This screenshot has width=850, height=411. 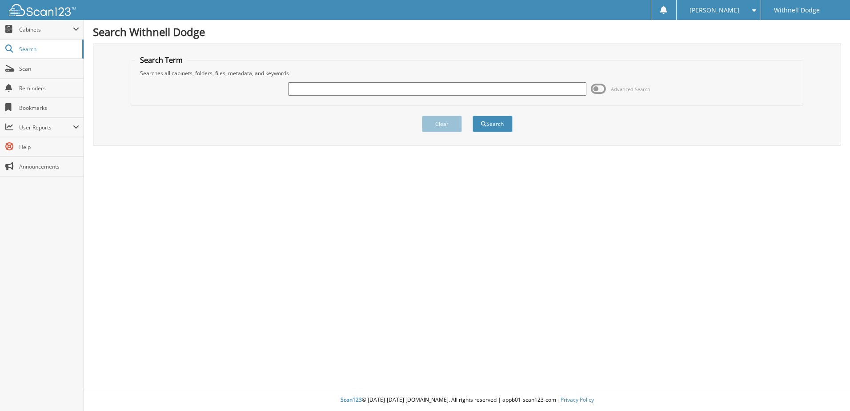 I want to click on span: Announcements, so click(x=49, y=166).